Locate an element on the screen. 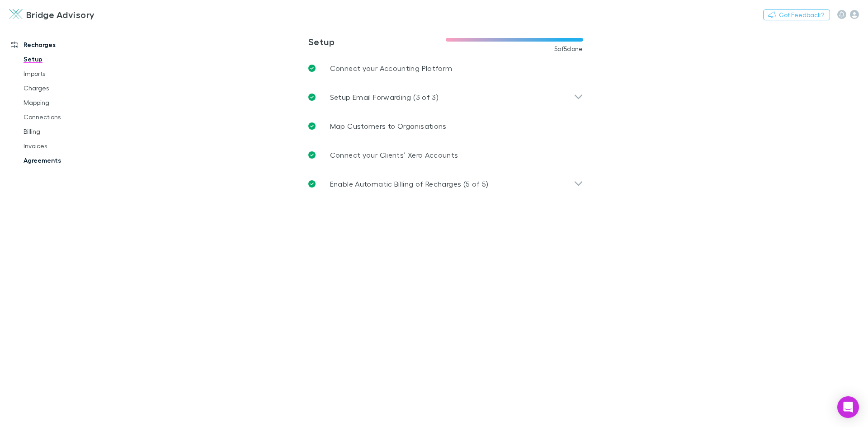 The width and height of the screenshot is (868, 427). a: Agreements is located at coordinates (68, 161).